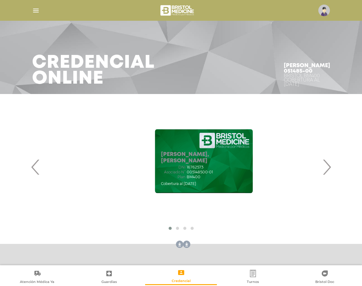 The image size is (362, 286). What do you see at coordinates (109, 278) in the screenshot?
I see `a: Guardias` at bounding box center [109, 278].